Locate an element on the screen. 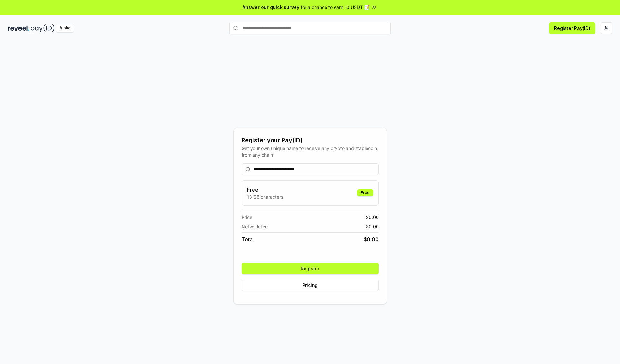 Image resolution: width=620 pixels, height=364 pixels. img: reveel_dark is located at coordinates (18, 28).